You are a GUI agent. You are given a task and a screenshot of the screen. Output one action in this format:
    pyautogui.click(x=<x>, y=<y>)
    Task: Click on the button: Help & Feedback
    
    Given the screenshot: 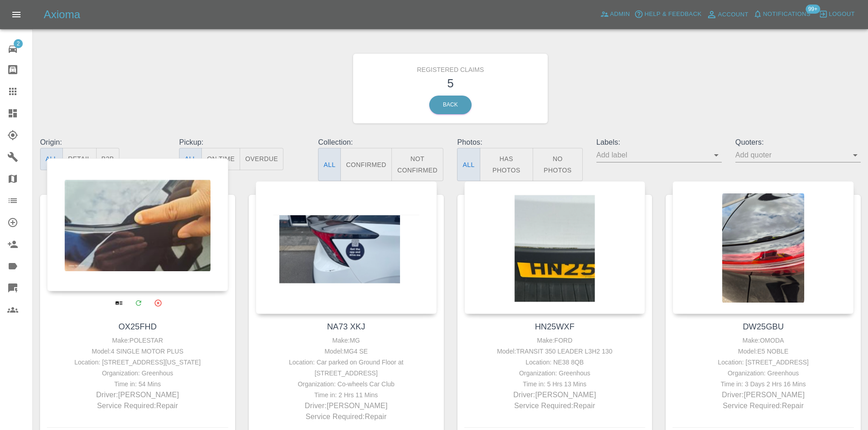 What is the action you would take?
    pyautogui.click(x=668, y=14)
    